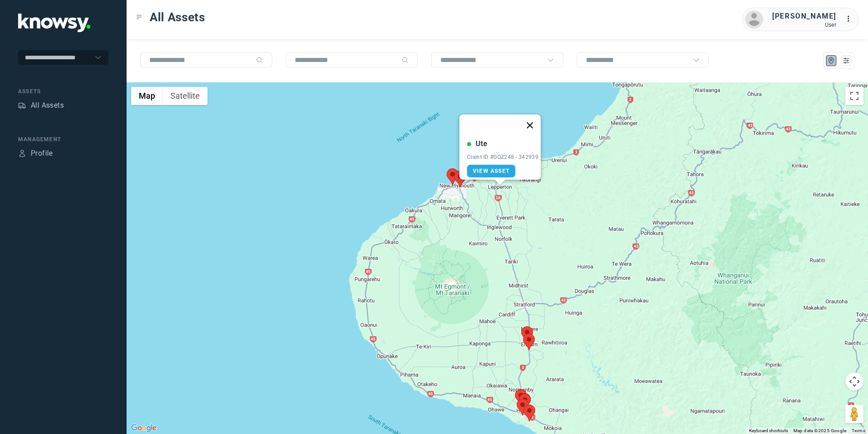 This screenshot has width=868, height=434. I want to click on button: Map camera controls, so click(854, 381).